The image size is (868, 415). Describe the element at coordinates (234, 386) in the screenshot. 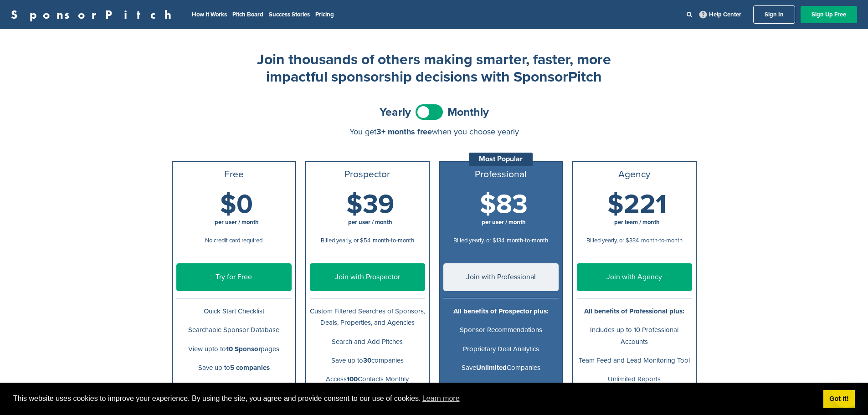

I see `p: Unlock up to` at that location.